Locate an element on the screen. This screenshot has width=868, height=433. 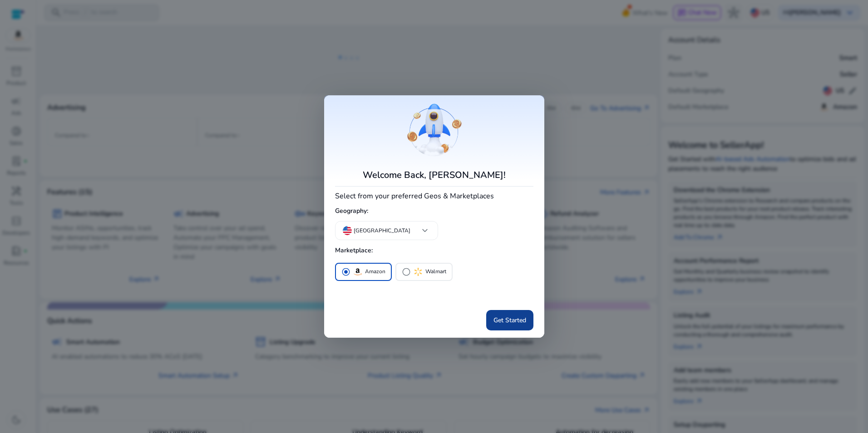
button: Get Started is located at coordinates (510, 320).